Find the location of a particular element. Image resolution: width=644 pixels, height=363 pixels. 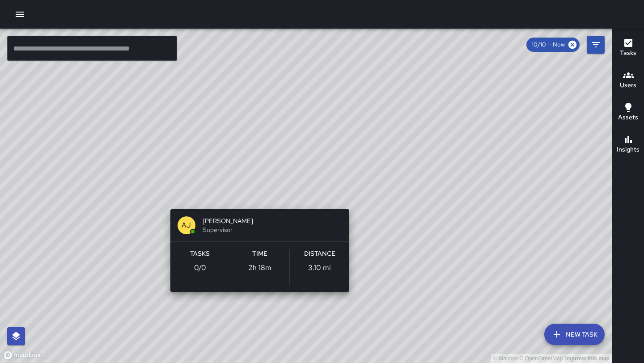

p: 0 / 0 is located at coordinates (200, 268).